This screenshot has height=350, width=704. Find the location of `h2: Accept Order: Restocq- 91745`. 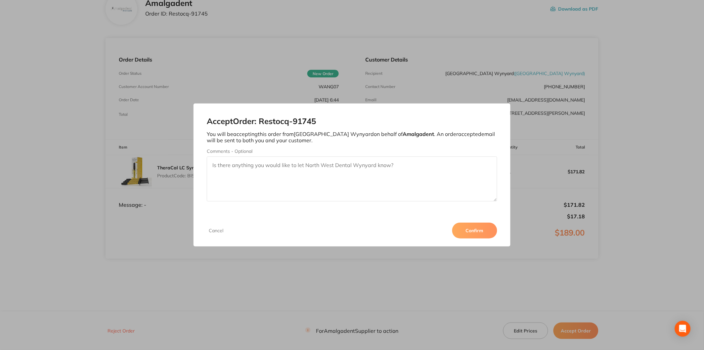

h2: Accept Order: Restocq- 91745 is located at coordinates (352, 121).